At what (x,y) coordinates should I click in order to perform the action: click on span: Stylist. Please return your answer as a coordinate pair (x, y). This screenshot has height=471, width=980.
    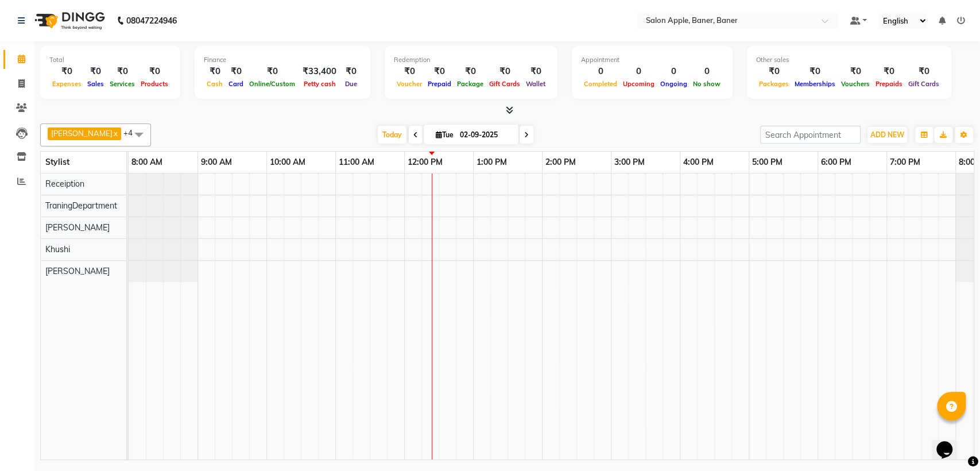
    Looking at the image, I should click on (57, 162).